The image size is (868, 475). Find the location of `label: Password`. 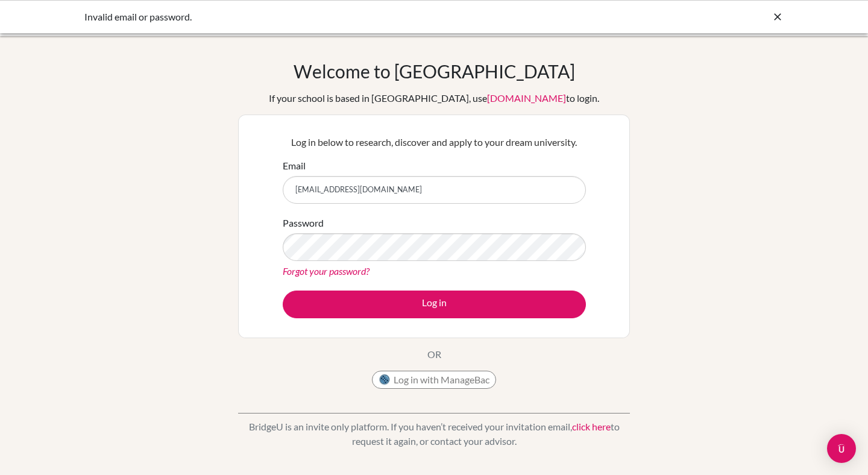

label: Password is located at coordinates (303, 223).